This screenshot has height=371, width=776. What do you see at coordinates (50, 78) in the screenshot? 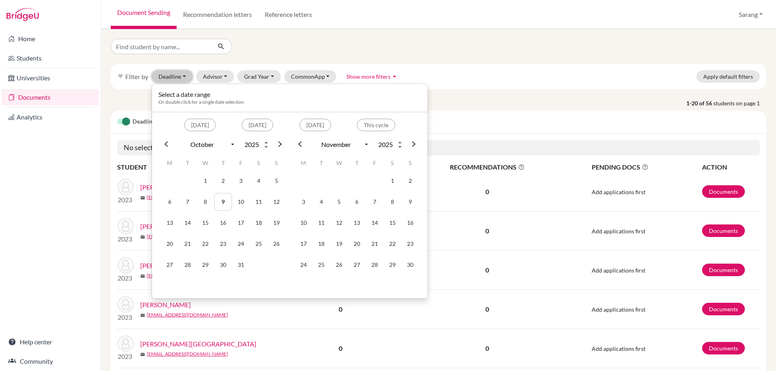
I see `a: Universities` at bounding box center [50, 78].